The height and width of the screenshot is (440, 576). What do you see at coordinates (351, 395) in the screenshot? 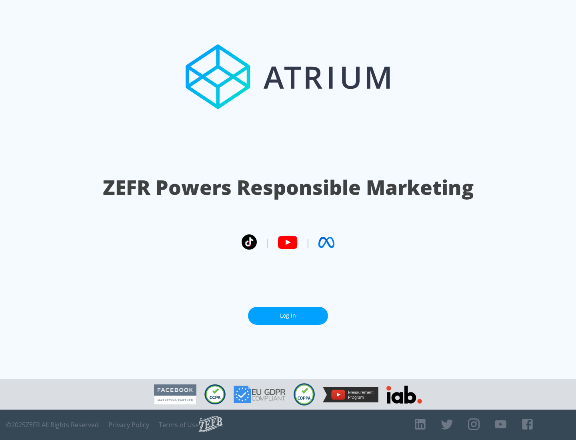
I see `img: YouTube Measurement Program` at bounding box center [351, 395].